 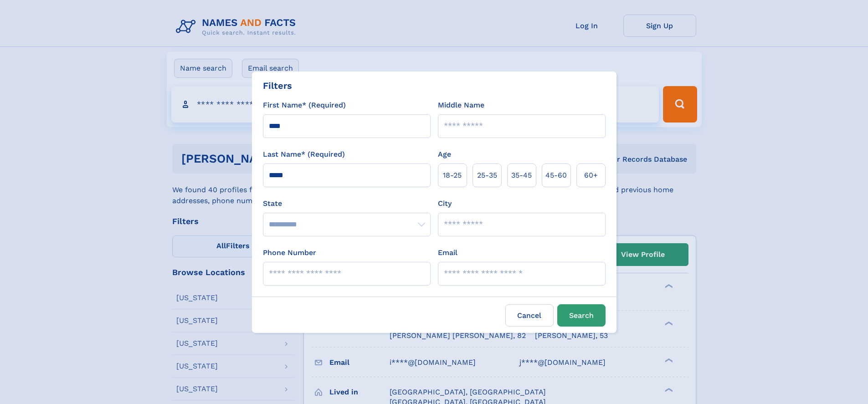 What do you see at coordinates (487, 176) in the screenshot?
I see `span: 25‑35` at bounding box center [487, 176].